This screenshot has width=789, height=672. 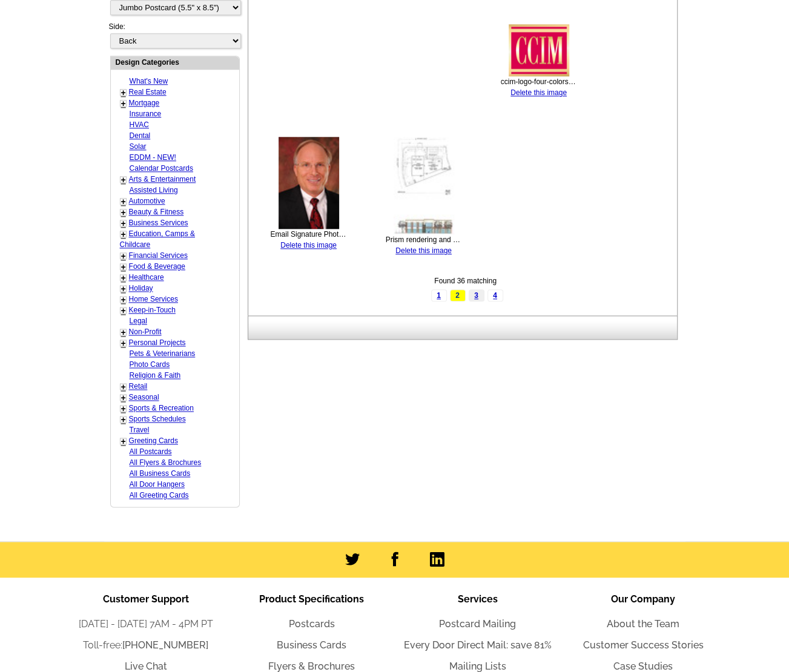 What do you see at coordinates (466, 281) in the screenshot?
I see `div: Found 36 matching` at bounding box center [466, 281].